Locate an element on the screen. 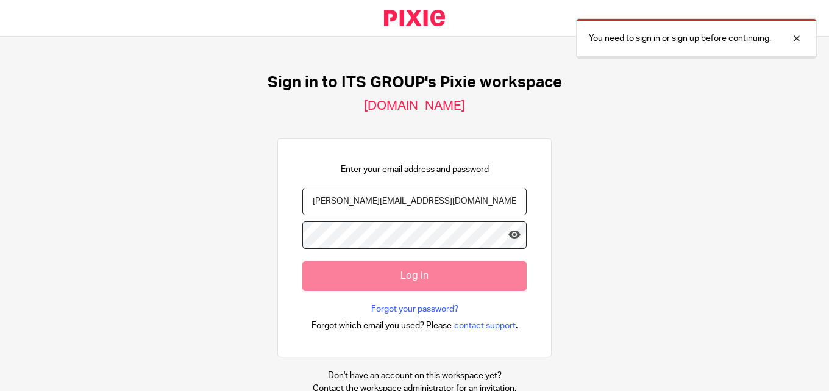  span: Forgot which email you used? Please is located at coordinates (382, 326).